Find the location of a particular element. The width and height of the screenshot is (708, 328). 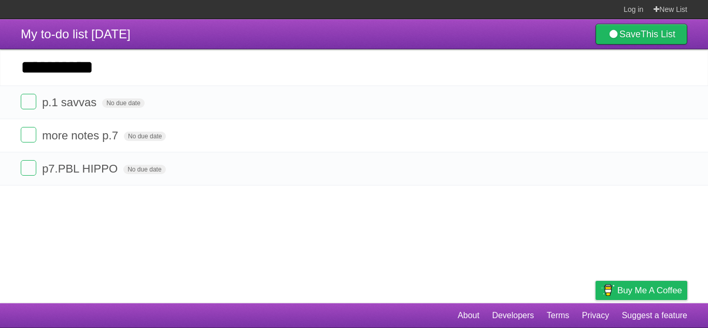

img: Buy me a coffee is located at coordinates (607, 290).